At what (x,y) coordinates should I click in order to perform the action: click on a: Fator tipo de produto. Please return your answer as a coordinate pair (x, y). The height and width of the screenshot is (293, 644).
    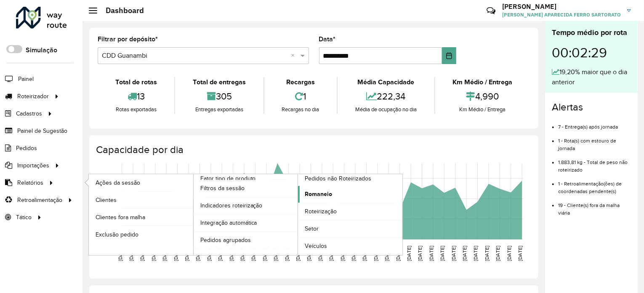
    Looking at the image, I should click on (193, 214).